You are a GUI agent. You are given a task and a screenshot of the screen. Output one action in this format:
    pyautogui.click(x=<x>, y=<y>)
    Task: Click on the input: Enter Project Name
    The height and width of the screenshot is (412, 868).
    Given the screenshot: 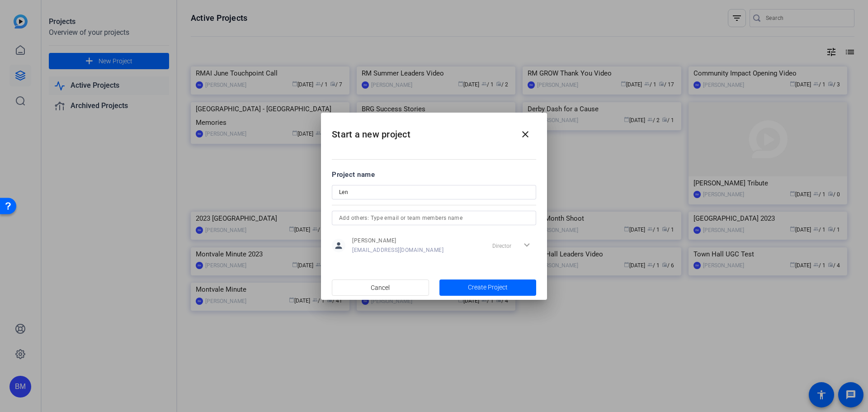 What is the action you would take?
    pyautogui.click(x=434, y=192)
    